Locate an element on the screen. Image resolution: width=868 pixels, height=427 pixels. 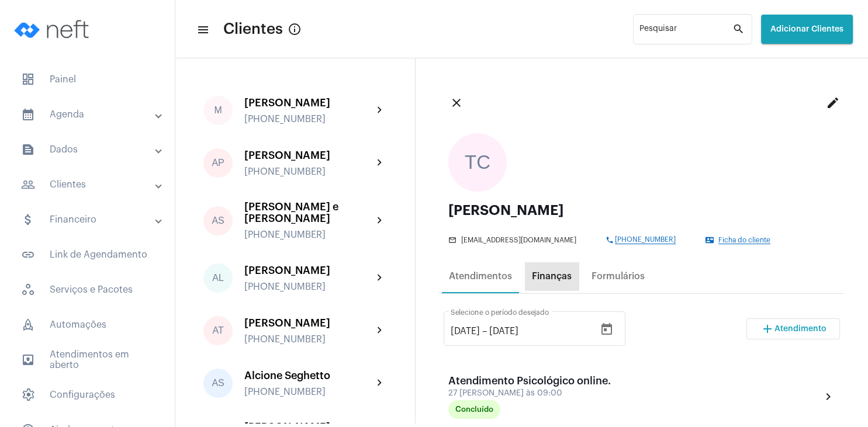
input: Pesquisar is located at coordinates (685, 32).